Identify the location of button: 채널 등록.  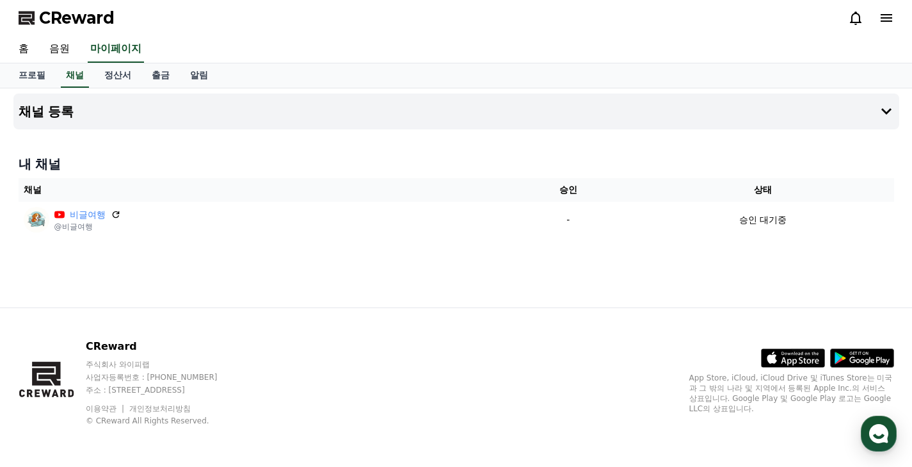
(456, 111).